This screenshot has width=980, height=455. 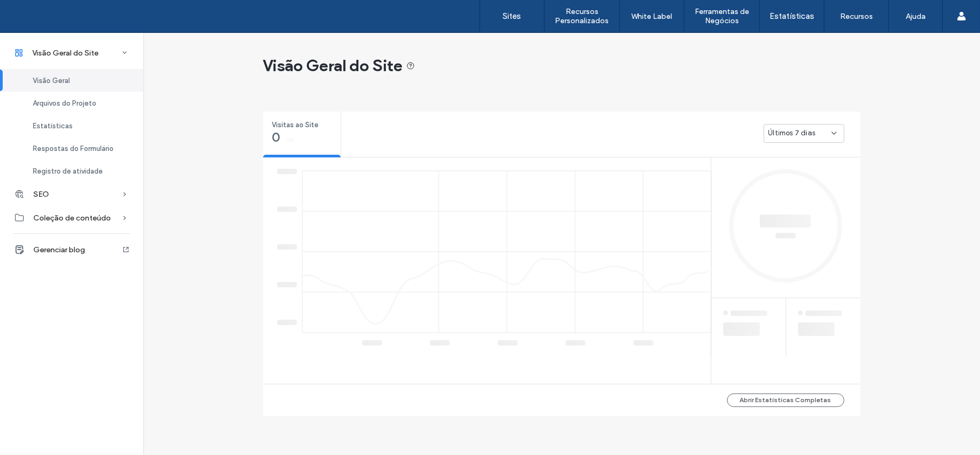 I want to click on label: Ajuda, so click(x=916, y=16).